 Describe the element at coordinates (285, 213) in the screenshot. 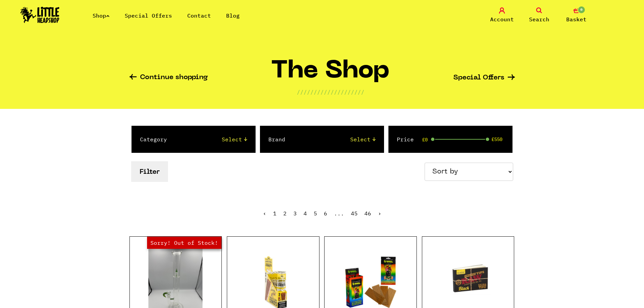

I see `a: 2` at that location.